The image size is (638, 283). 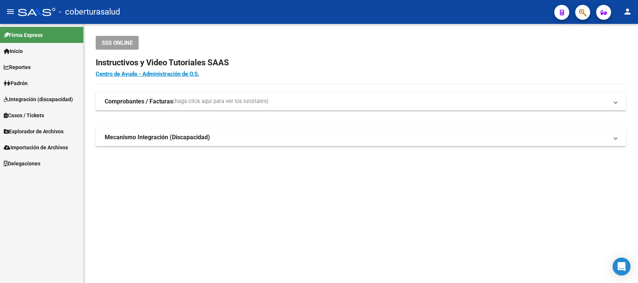 I want to click on button: SSS ONLINE, so click(x=117, y=43).